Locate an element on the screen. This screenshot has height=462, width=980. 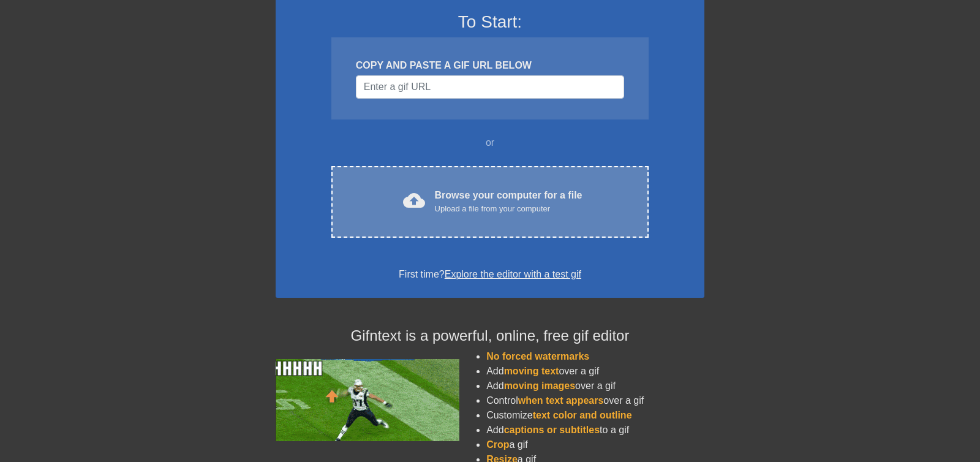
a: Explore the editor with a test gif is located at coordinates (513, 273).